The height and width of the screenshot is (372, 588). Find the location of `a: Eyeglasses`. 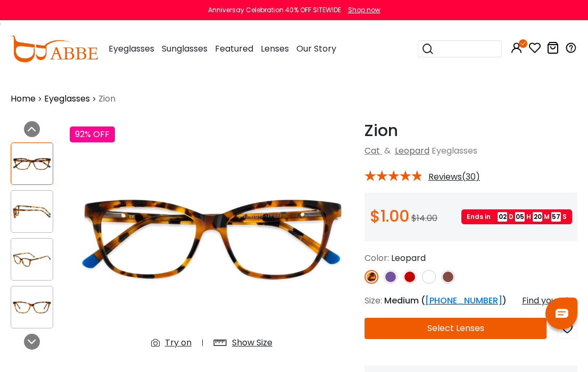

a: Eyeglasses is located at coordinates (67, 99).